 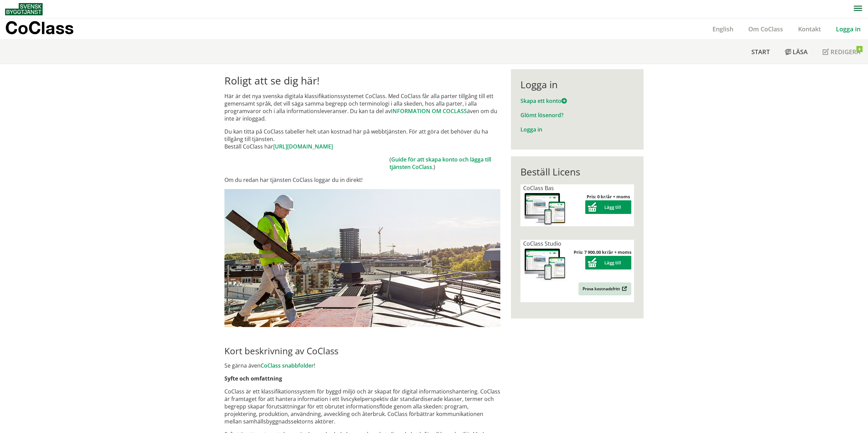 I want to click on a: Läsa, so click(x=796, y=51).